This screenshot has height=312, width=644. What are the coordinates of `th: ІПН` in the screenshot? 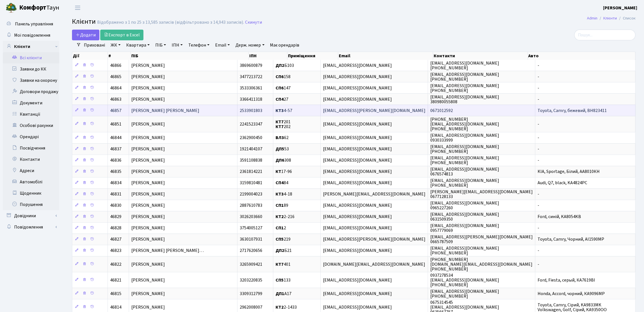 It's located at (268, 56).